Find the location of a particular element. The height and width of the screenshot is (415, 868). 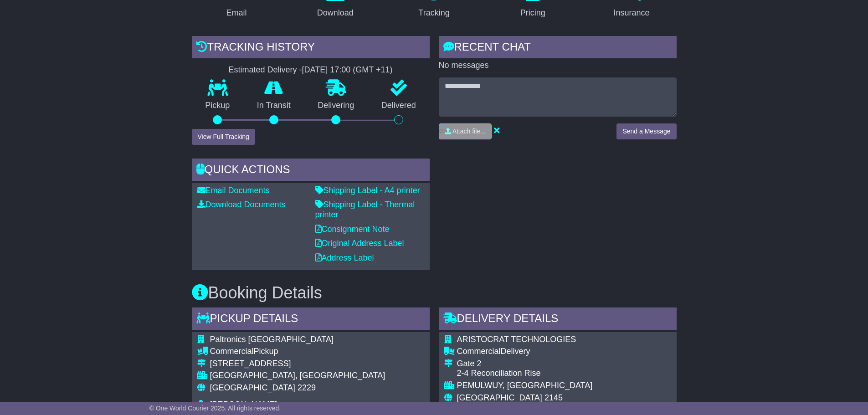

span: © One World Courier 2025. All rights reserved. is located at coordinates (215, 408).